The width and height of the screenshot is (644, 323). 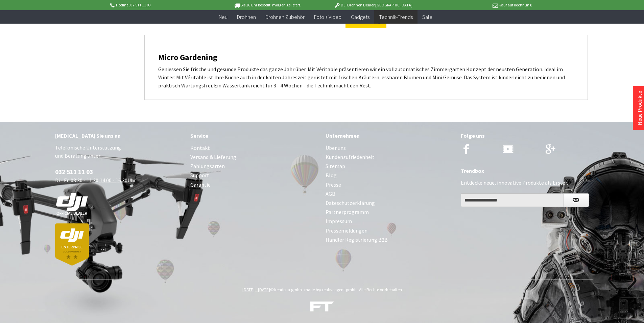 What do you see at coordinates (390, 185) in the screenshot?
I see `a: Presse` at bounding box center [390, 185].